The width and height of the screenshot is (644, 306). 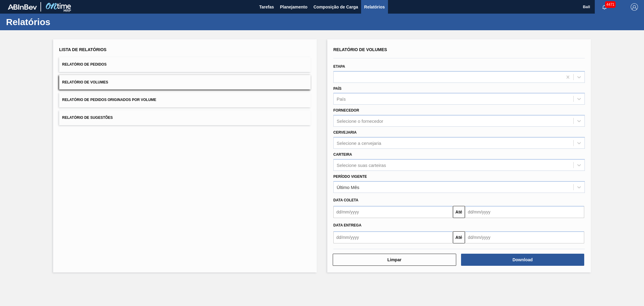 What do you see at coordinates (360, 121) in the screenshot?
I see `div: Selecione o fornecedor` at bounding box center [360, 121].